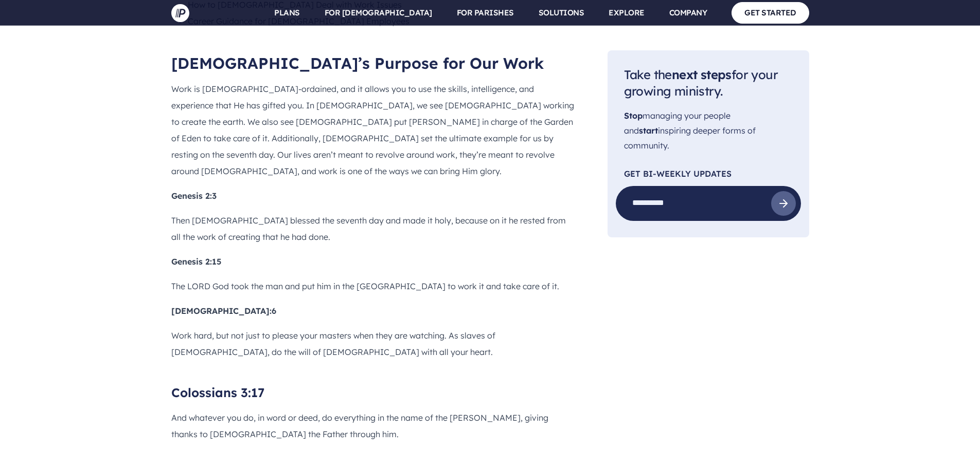 The image size is (980, 468). Describe the element at coordinates (196, 262) in the screenshot. I see `b: Genesis 2:15` at that location.